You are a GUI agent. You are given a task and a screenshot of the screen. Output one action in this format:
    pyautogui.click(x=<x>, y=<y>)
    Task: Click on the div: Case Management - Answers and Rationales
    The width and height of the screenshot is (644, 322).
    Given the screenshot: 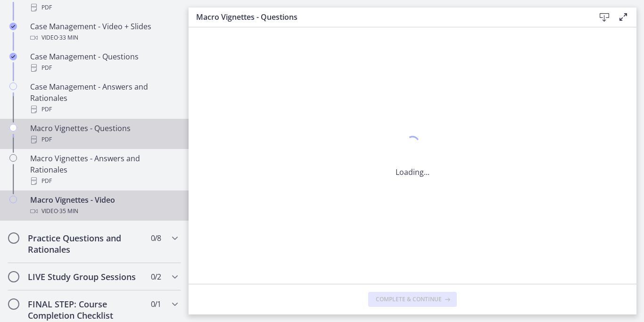 What is the action you would take?
    pyautogui.click(x=104, y=98)
    